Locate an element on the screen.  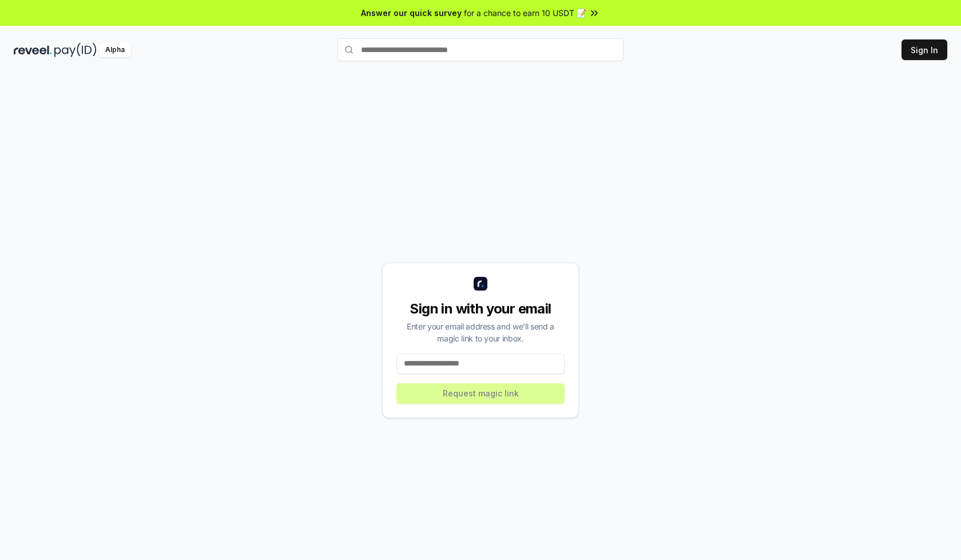
div: Sign in with your email is located at coordinates (480, 309).